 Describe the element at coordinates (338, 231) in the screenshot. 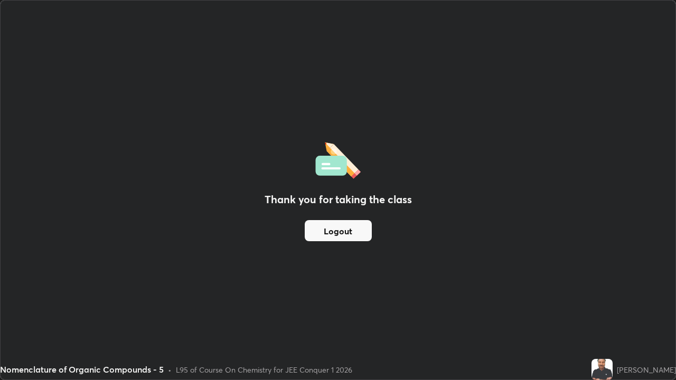

I see `button: Logout` at that location.